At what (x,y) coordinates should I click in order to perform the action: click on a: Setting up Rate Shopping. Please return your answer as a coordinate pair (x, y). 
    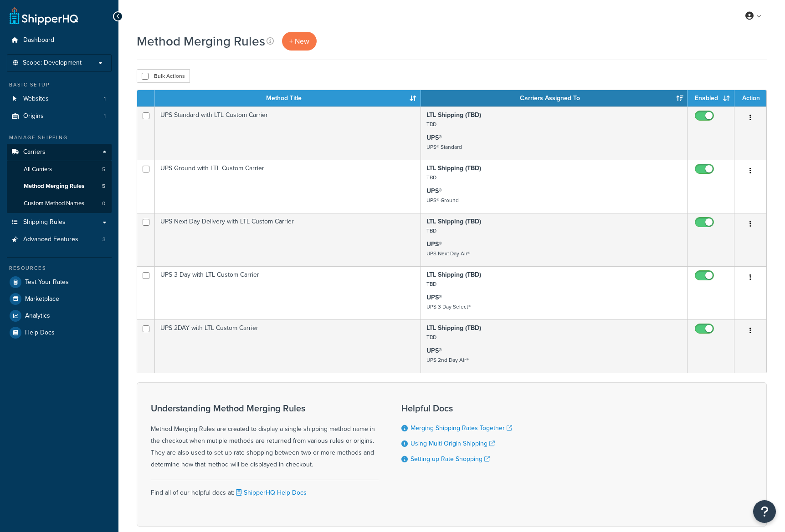
    Looking at the image, I should click on (450, 459).